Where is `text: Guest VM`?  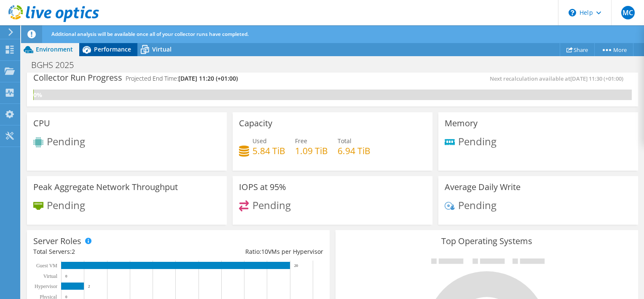
text: Guest VM is located at coordinates (46, 265).